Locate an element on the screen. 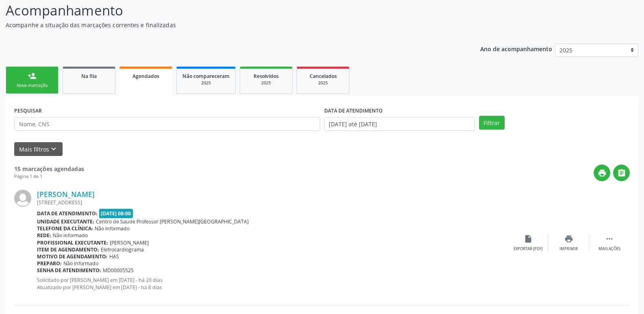  img: img is located at coordinates (22, 199).